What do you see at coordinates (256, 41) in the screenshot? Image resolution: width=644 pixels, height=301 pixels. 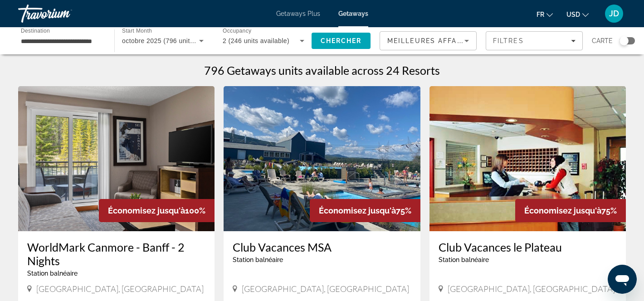 I see `span: 2 (246 units available)` at bounding box center [256, 41].